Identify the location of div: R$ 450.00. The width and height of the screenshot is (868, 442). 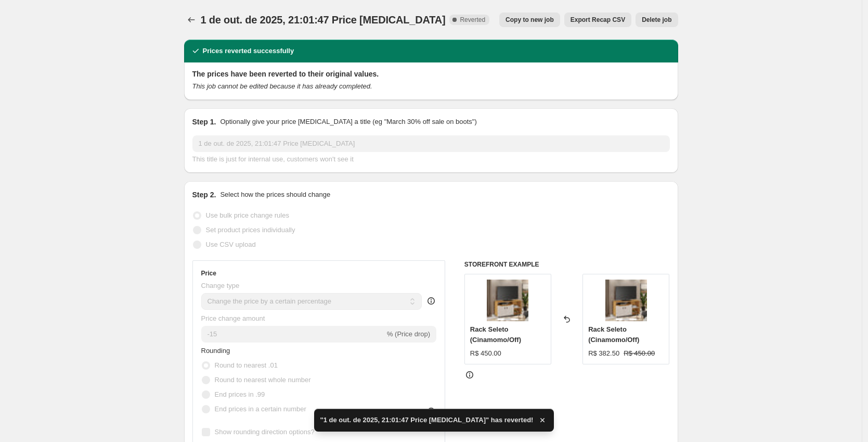
(485, 353).